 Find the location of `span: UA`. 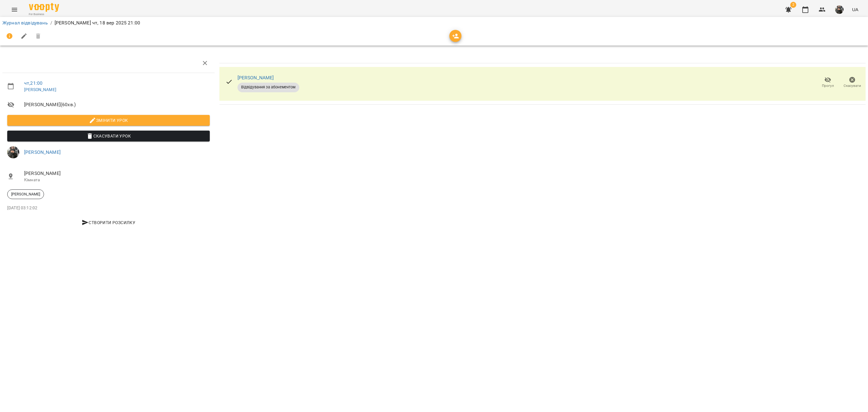

span: UA is located at coordinates (855, 9).